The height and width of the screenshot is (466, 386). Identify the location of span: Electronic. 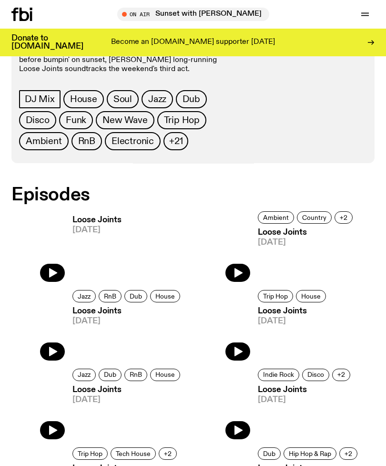
(133, 141).